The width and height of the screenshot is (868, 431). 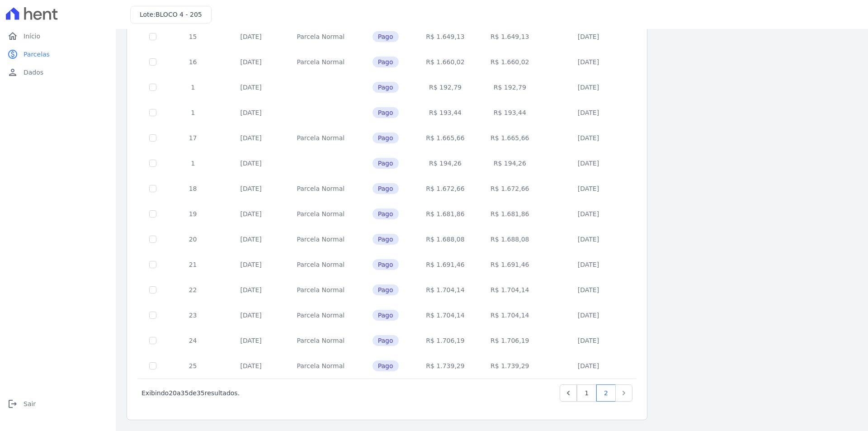 I want to click on td: R$ 1.665,66, so click(x=445, y=138).